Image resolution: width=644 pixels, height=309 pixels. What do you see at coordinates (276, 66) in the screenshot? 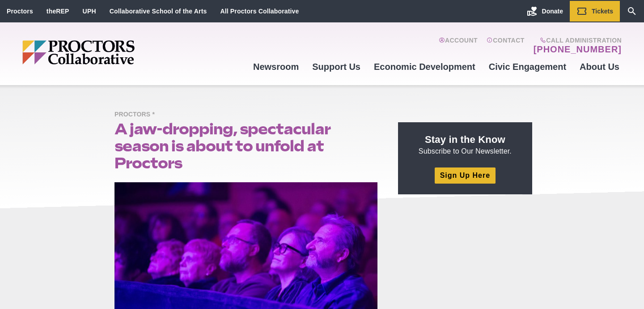
I see `a: Newsroom` at bounding box center [276, 66].